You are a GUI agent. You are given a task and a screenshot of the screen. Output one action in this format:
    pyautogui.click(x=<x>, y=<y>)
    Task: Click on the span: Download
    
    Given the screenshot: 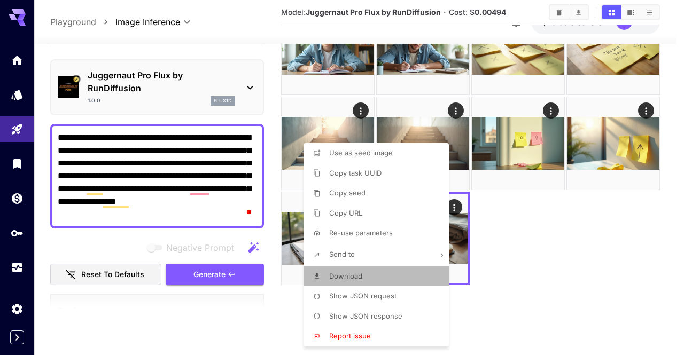 What is the action you would take?
    pyautogui.click(x=346, y=276)
    